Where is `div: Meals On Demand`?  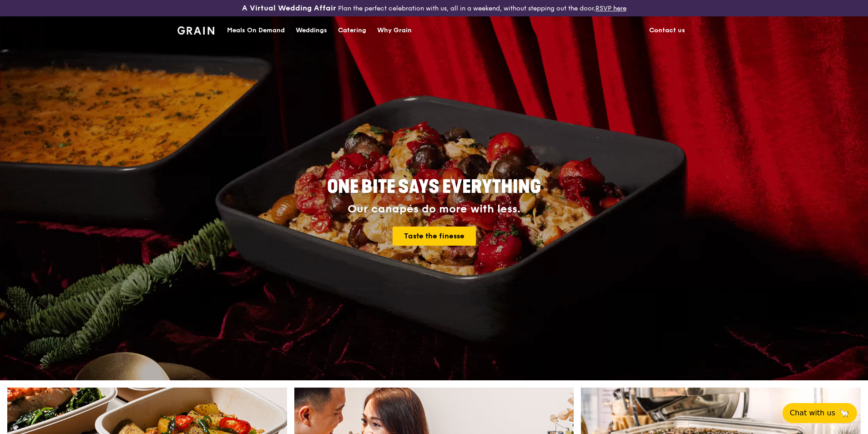
div: Meals On Demand is located at coordinates (256, 31).